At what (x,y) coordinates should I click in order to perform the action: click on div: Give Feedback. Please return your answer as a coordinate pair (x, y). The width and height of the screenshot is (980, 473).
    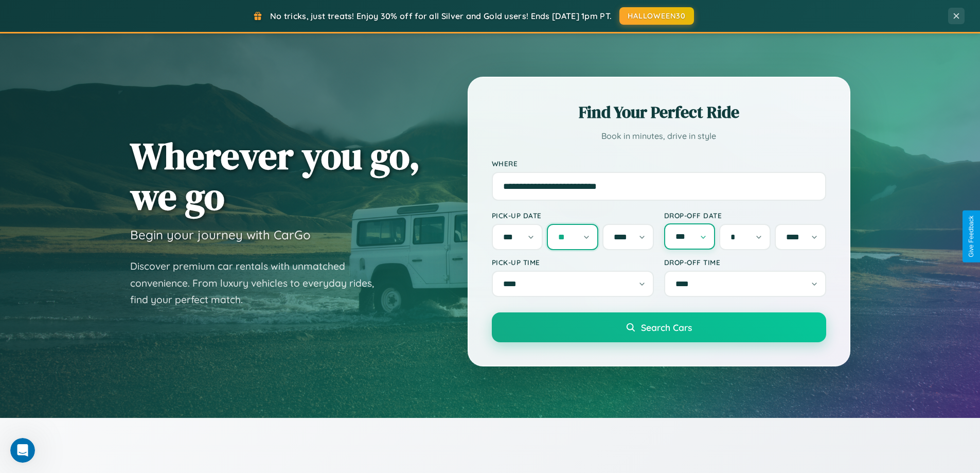
    Looking at the image, I should click on (972, 236).